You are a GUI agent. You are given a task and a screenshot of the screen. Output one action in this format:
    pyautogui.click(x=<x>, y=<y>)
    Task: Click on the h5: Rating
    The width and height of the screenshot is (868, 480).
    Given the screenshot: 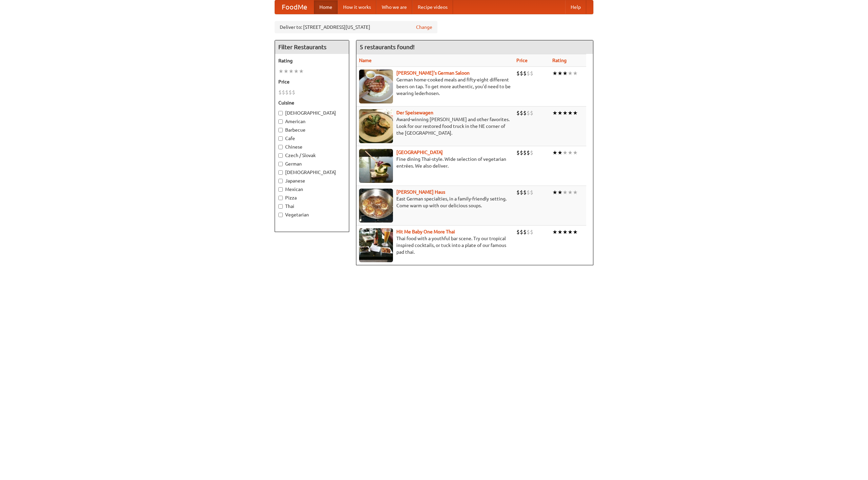 What is the action you would take?
    pyautogui.click(x=312, y=61)
    